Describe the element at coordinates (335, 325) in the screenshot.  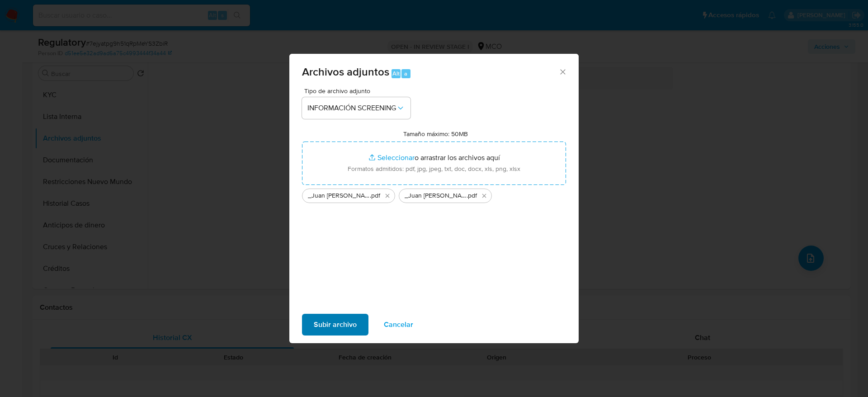
I see `span: Subir archivo` at that location.